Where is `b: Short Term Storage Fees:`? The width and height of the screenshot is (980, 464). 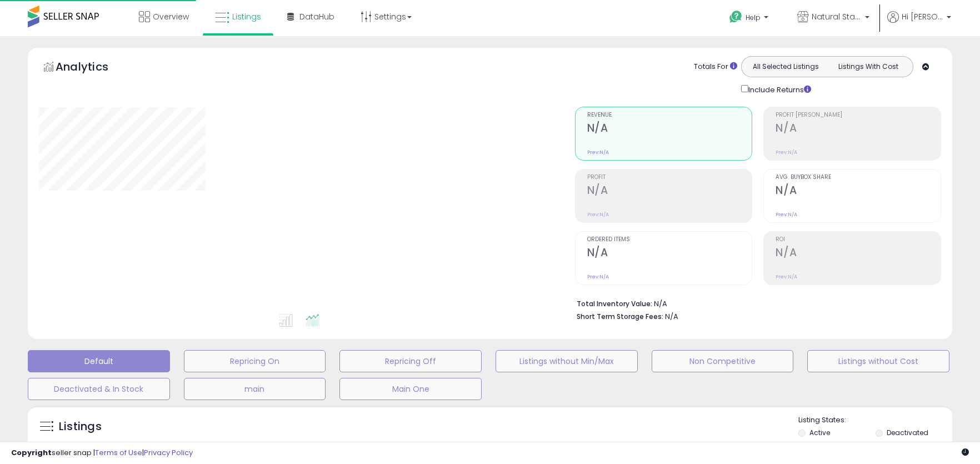 b: Short Term Storage Fees: is located at coordinates (620, 316).